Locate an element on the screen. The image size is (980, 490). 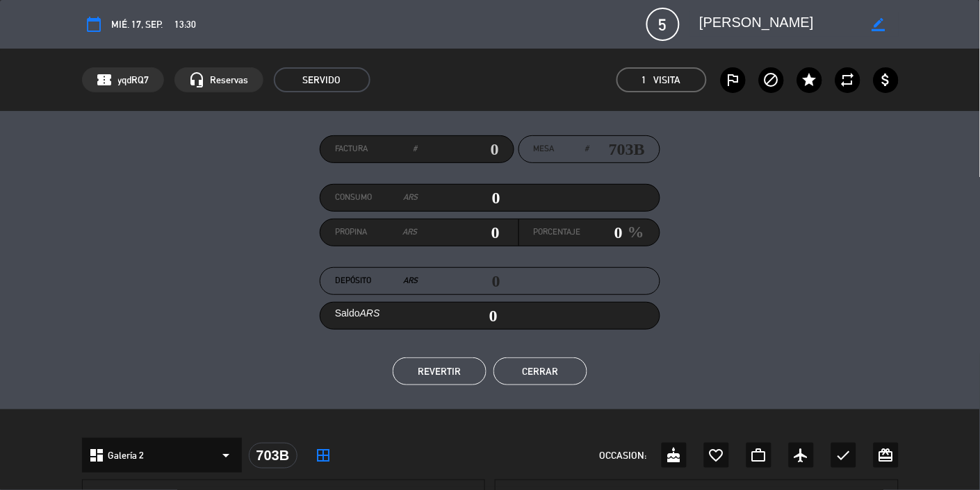
i: arrow_drop_down is located at coordinates (227, 455).